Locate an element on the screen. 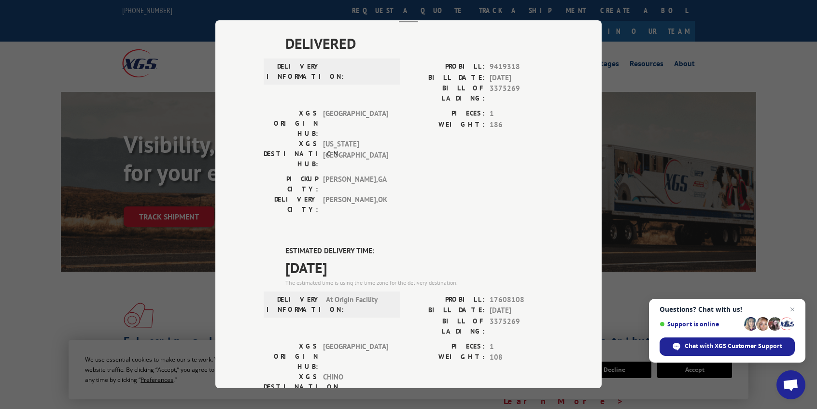  span: 186 is located at coordinates (522, 125).